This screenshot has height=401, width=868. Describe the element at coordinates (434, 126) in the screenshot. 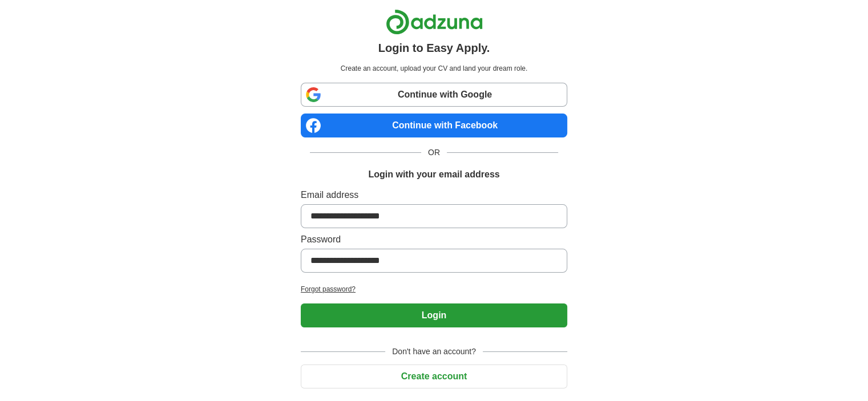

I see `a: Continue with Facebook` at that location.